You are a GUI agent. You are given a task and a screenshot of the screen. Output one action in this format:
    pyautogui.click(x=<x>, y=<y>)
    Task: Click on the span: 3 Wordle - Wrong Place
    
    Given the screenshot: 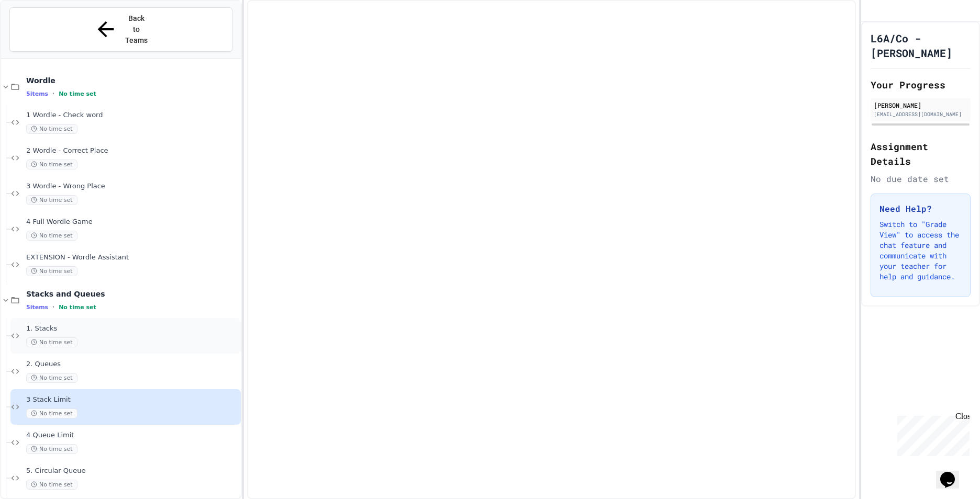 What is the action you would take?
    pyautogui.click(x=132, y=186)
    